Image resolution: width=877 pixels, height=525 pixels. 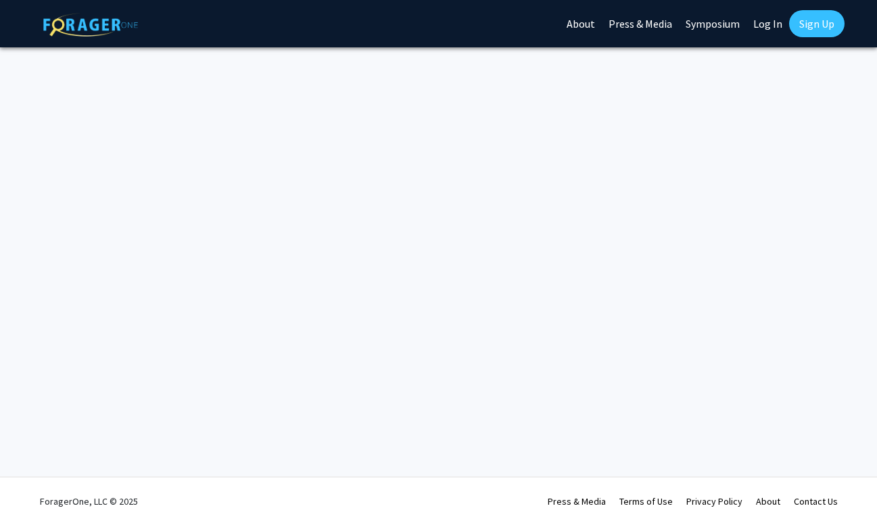 I want to click on a: About, so click(x=768, y=501).